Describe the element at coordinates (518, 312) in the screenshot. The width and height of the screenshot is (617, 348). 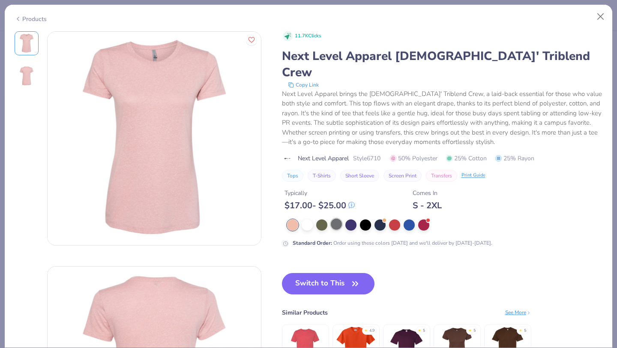
I see `div: See More` at that location.